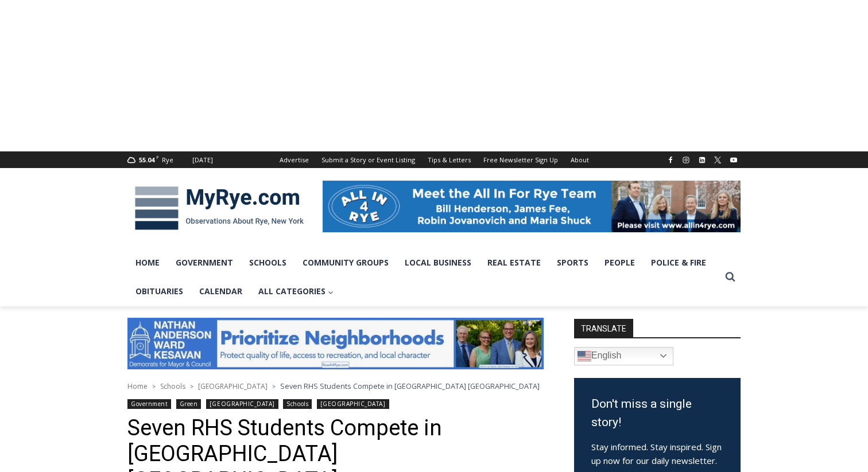  What do you see at coordinates (686, 160) in the screenshot?
I see `a: Instagram` at bounding box center [686, 160].